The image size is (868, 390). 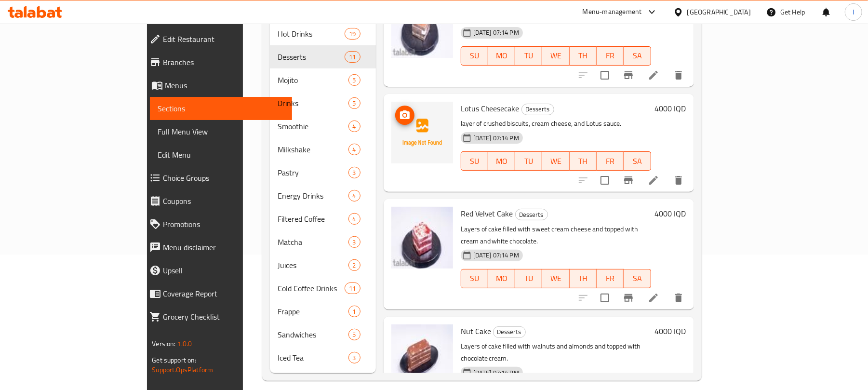 What do you see at coordinates (313, 80) in the screenshot?
I see `span: Mojito` at bounding box center [313, 80].